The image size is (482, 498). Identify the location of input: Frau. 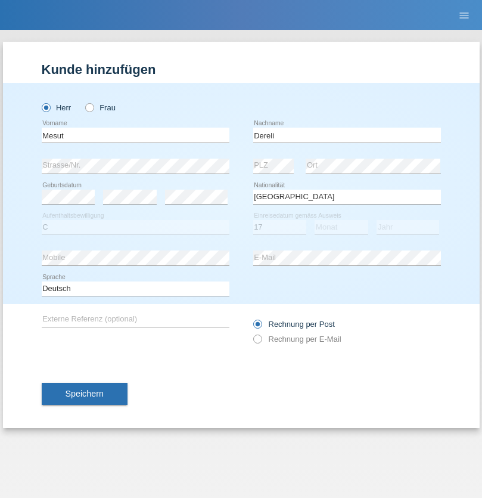
(89, 107).